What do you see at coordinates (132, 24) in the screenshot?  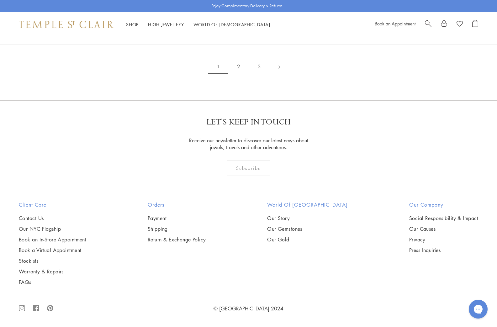 I see `a: ShopShop` at bounding box center [132, 24].